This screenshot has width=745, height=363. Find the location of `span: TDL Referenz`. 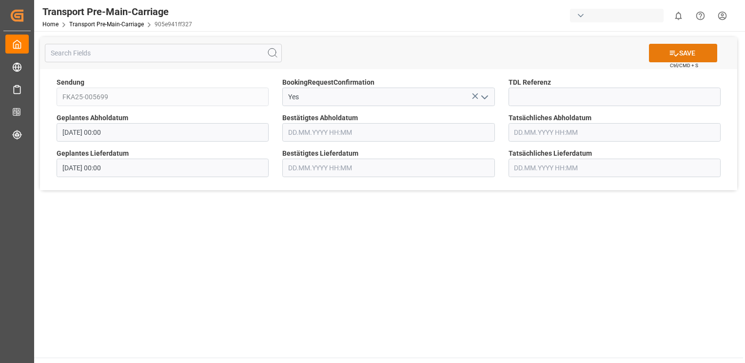

span: TDL Referenz is located at coordinates (529, 82).